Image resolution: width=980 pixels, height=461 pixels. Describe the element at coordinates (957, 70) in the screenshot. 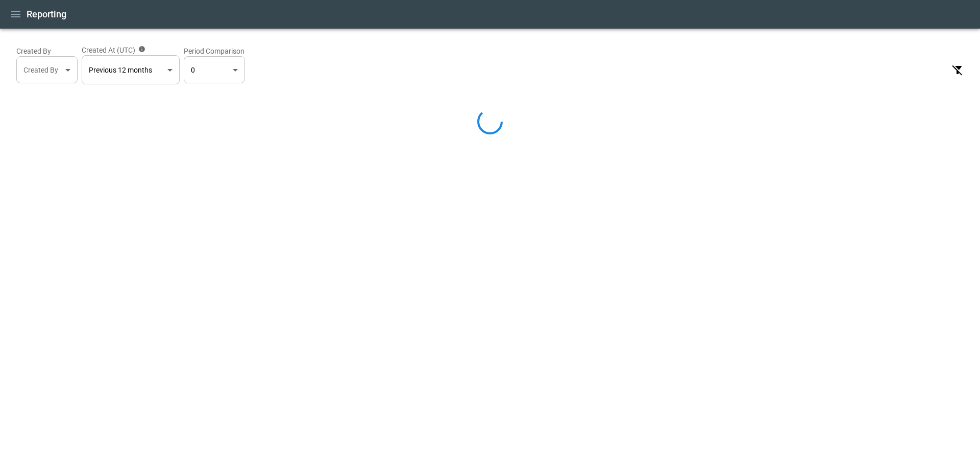

I see `svg: Clear Filters` at that location.